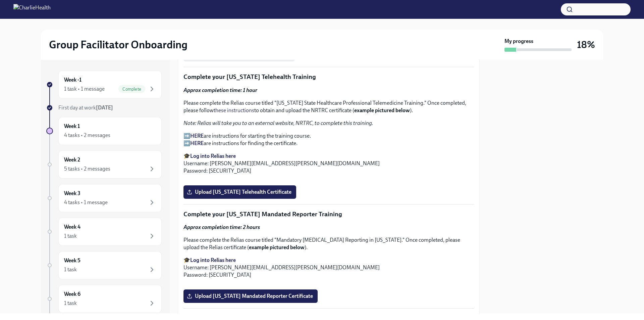 The height and width of the screenshot is (320, 644). Describe the element at coordinates (71, 127) in the screenshot. I see `h6: Week 1` at that location.